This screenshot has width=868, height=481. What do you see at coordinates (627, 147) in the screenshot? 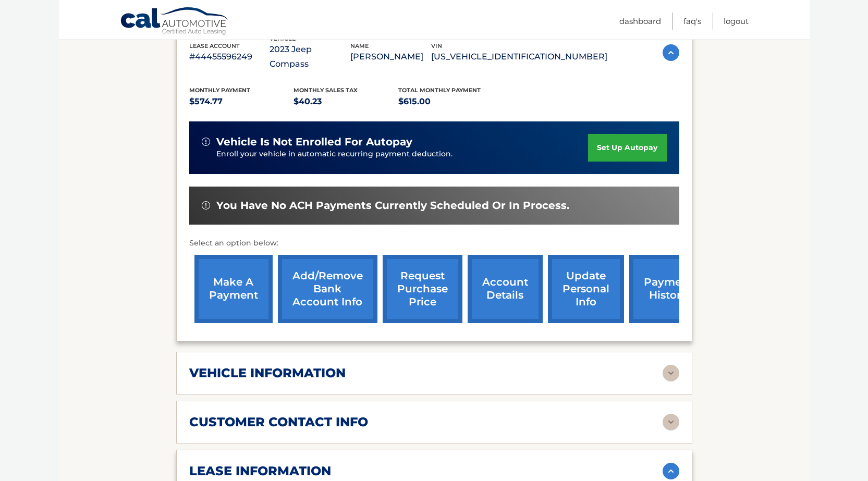
I see `a: set up autopay` at bounding box center [627, 147].